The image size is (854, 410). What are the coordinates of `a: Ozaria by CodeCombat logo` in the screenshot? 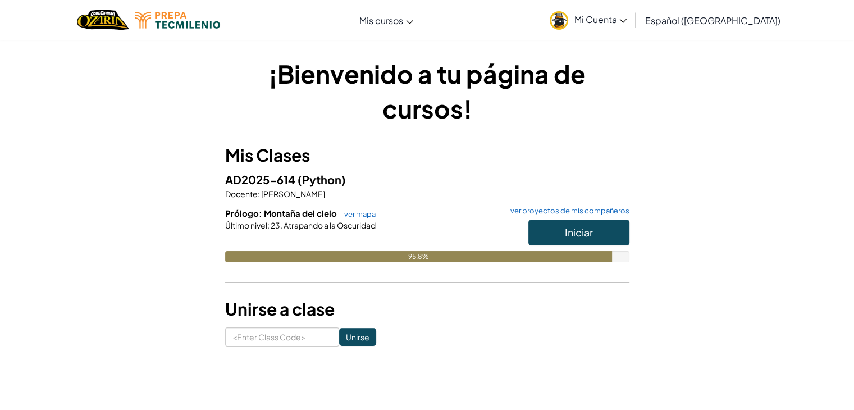 It's located at (103, 20).